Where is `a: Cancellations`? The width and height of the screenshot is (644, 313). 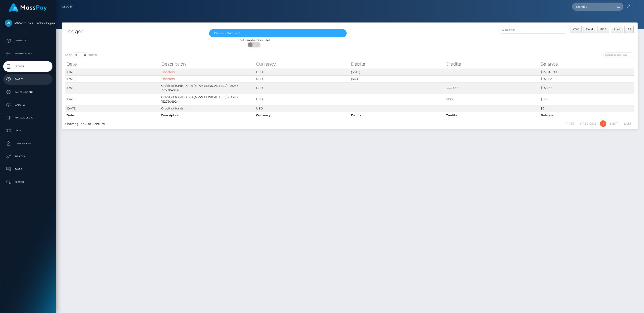 a: Cancellations is located at coordinates (28, 92).